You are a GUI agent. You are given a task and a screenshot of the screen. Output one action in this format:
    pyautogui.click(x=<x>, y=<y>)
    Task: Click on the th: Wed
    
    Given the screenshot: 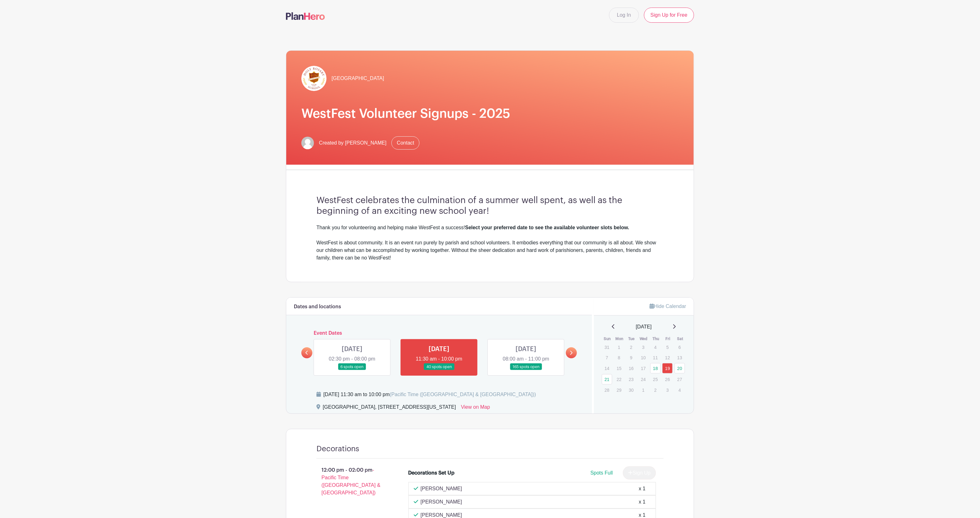 What is the action you would take?
    pyautogui.click(x=644, y=339)
    